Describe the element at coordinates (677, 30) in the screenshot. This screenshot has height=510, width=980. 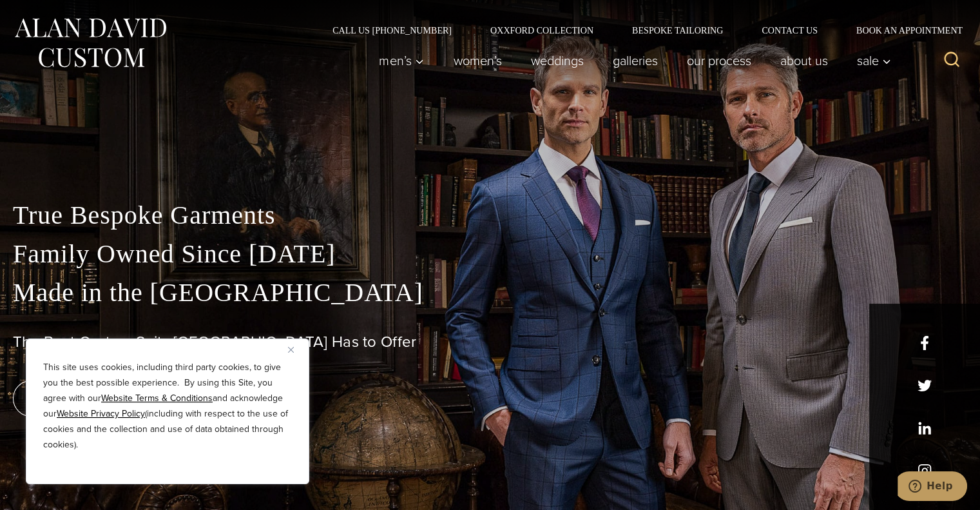
I see `a: Bespoke Tailoring` at that location.